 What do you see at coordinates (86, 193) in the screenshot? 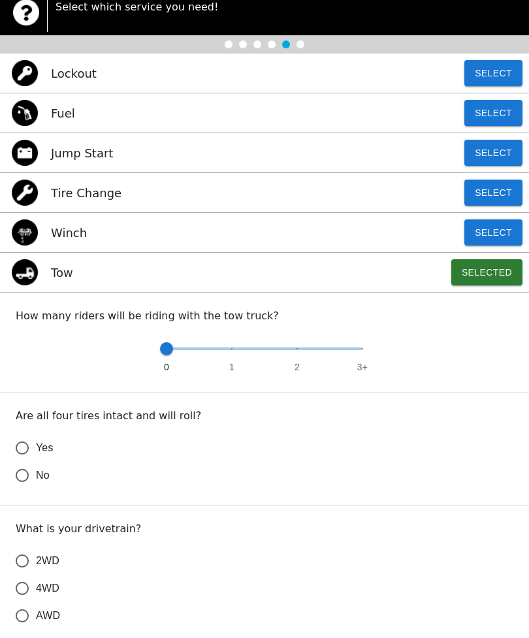
I see `p: Tire Change` at bounding box center [86, 193].